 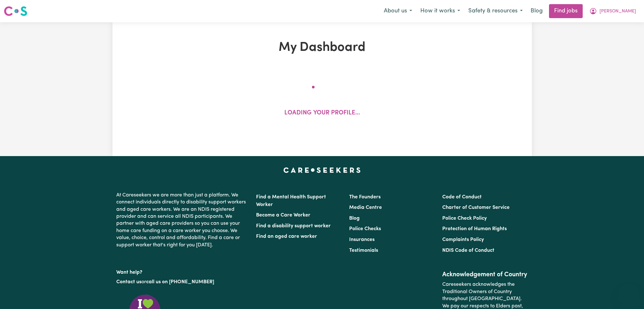 What do you see at coordinates (322, 48) in the screenshot?
I see `h1: My Dashboard` at bounding box center [322, 48].